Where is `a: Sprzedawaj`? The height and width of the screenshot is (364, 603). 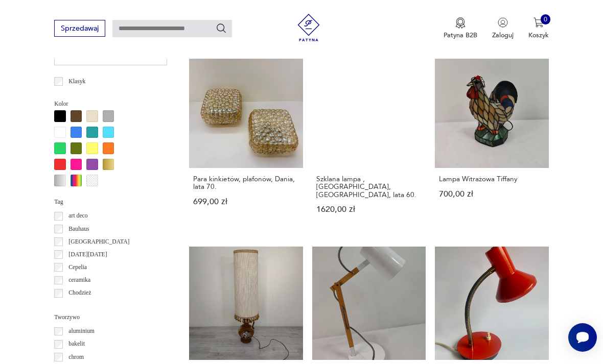 a: Sprzedawaj is located at coordinates (79, 29).